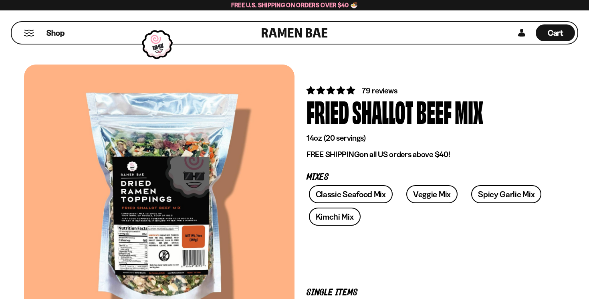 The height and width of the screenshot is (299, 589). I want to click on a: Veggie Mix, so click(432, 194).